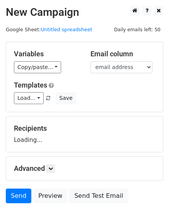 The height and width of the screenshot is (204, 169). I want to click on a: Preview, so click(50, 196).